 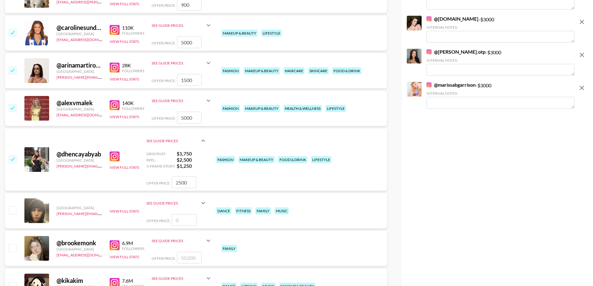 I want to click on span: Reel:, so click(x=161, y=160).